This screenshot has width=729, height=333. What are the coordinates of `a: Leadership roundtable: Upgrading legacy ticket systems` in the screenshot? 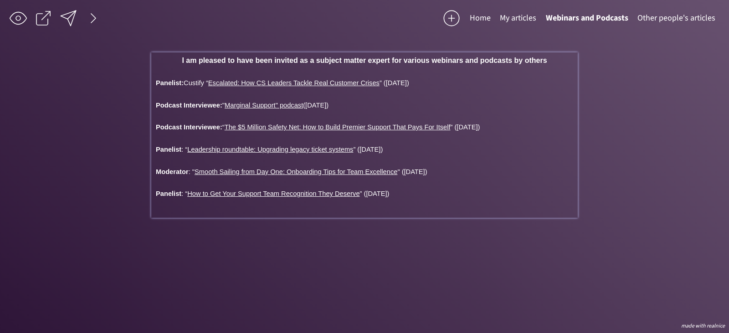 It's located at (270, 149).